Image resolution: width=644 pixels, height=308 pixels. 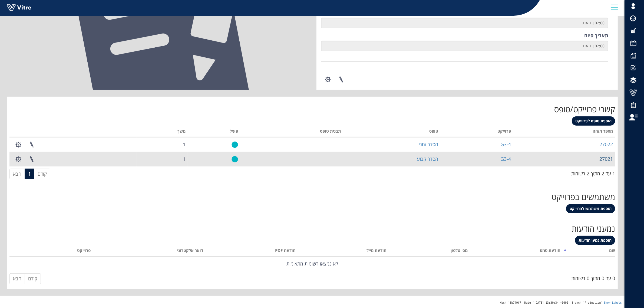 What do you see at coordinates (427, 159) in the screenshot?
I see `a: הסדר קבוע` at bounding box center [427, 159].